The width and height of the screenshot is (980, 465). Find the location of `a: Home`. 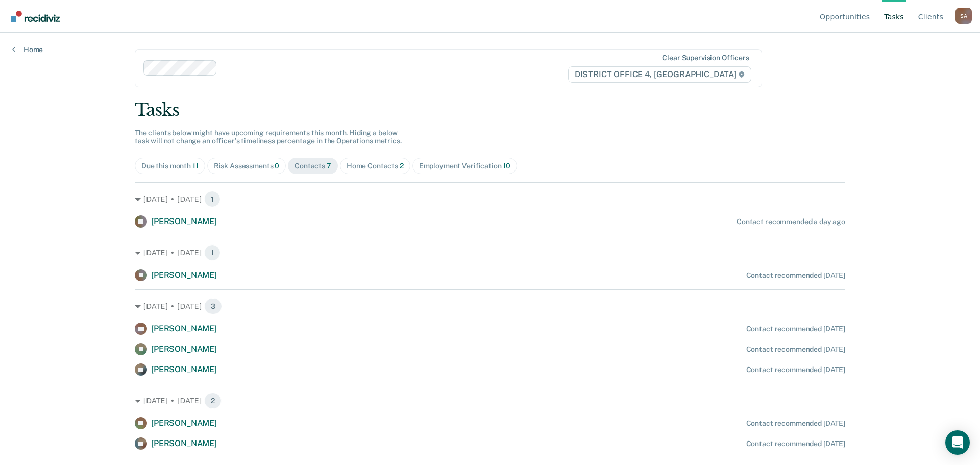

a: Home is located at coordinates (27, 50).